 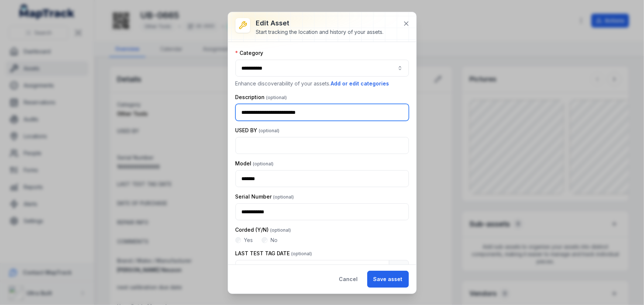 I want to click on button: Add or edit categories, so click(x=360, y=83).